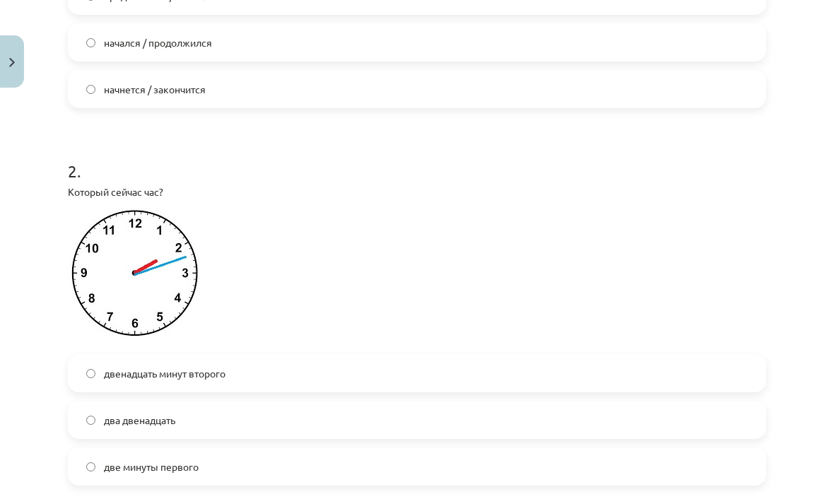  Describe the element at coordinates (139, 420) in the screenshot. I see `span: два двенадцать` at that location.